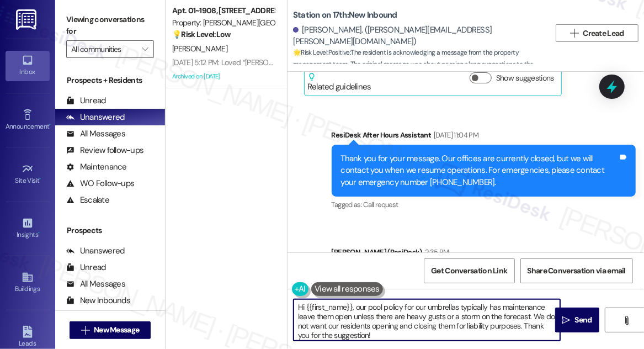 This screenshot has width=644, height=349. Describe the element at coordinates (380, 204) in the screenshot. I see `span: Call request` at that location.